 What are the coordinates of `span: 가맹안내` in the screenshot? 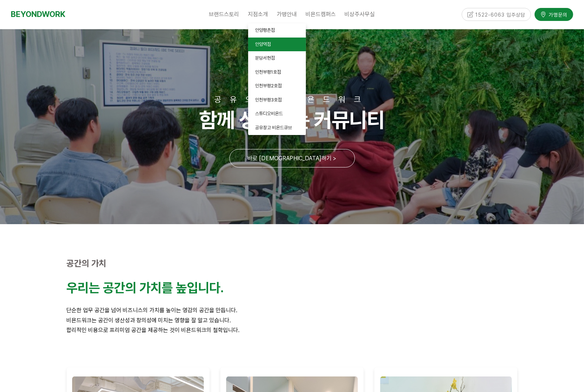 It's located at (287, 14).